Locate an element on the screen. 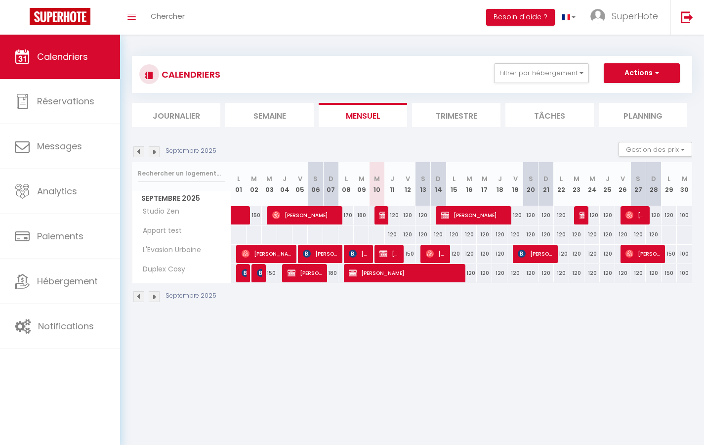  span: Studio Zen is located at coordinates (158, 212).